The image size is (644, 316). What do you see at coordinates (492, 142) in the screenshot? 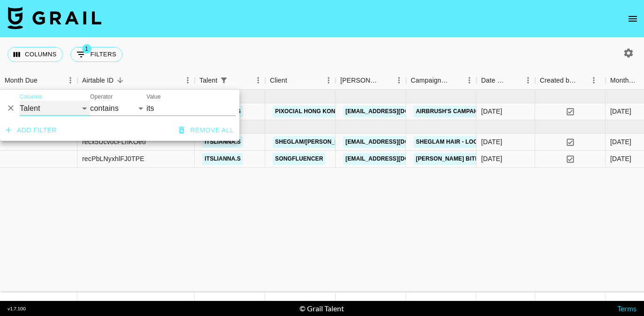
I see `a: SHEGLAM HAIR - Locked In Collection Campaign` at bounding box center [492, 142].